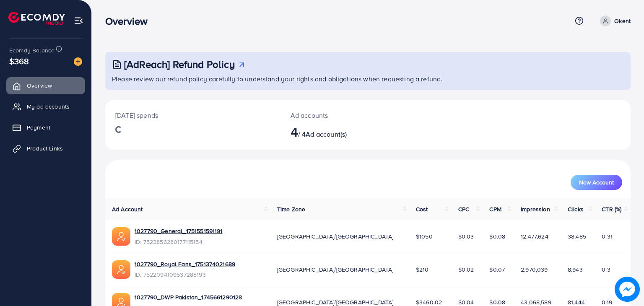 Image resolution: width=644 pixels, height=306 pixels. What do you see at coordinates (422, 269) in the screenshot?
I see `span: $210` at bounding box center [422, 269].